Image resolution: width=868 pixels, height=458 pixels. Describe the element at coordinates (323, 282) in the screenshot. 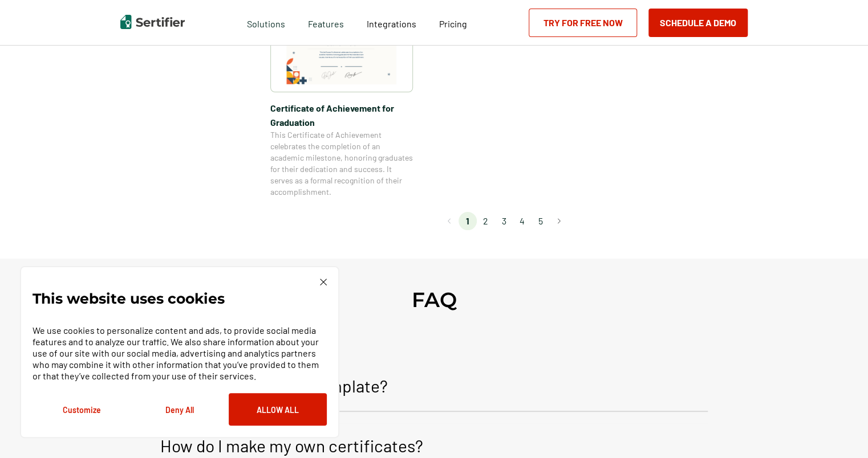

I see `img: Cookie Popup Close` at that location.